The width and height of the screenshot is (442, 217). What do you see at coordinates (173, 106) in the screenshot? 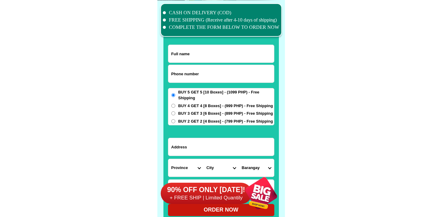
I see `input: BUY 4 GET 4 [8 Boxes] - (999 PHP) - Free Shipping` at bounding box center [173, 106].